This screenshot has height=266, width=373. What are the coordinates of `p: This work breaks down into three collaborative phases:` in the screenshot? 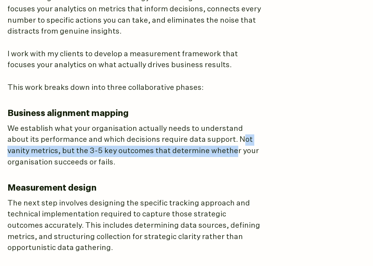 It's located at (135, 88).